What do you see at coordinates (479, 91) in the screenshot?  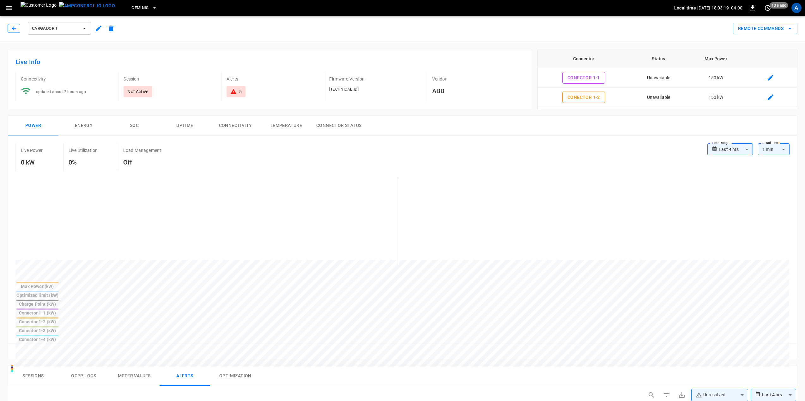 I see `h6: ABB` at bounding box center [479, 91].